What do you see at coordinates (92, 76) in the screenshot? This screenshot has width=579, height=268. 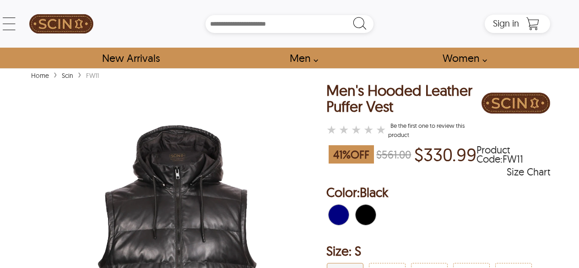 I see `div: FW11` at bounding box center [92, 76].